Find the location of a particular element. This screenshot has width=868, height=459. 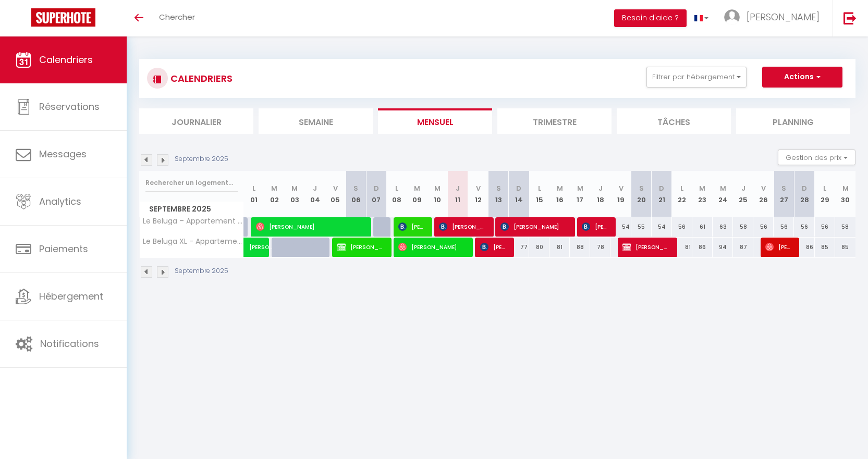

th: 15 is located at coordinates (539, 194).